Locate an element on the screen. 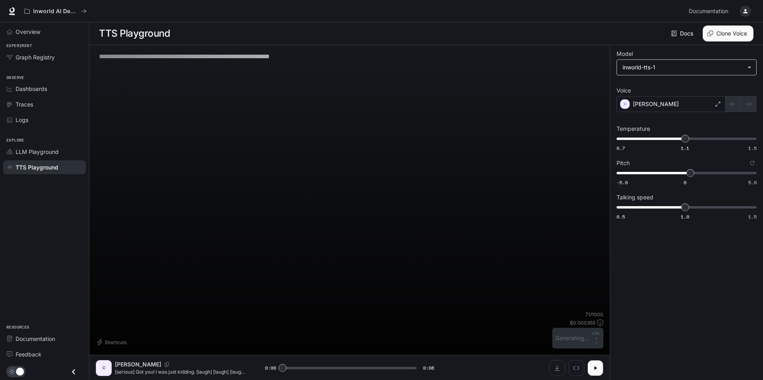 This screenshot has height=380, width=763. span: 5.0 is located at coordinates (752, 182).